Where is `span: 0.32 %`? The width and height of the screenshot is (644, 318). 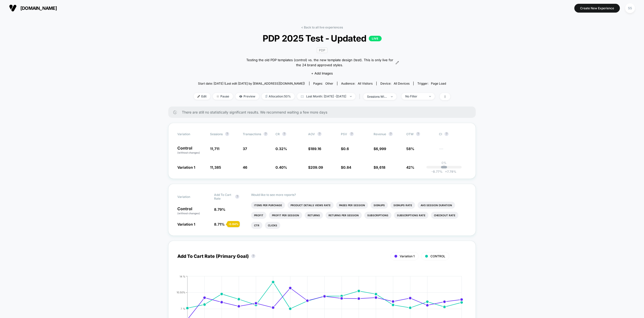 span: 0.32 % is located at coordinates (281, 148).